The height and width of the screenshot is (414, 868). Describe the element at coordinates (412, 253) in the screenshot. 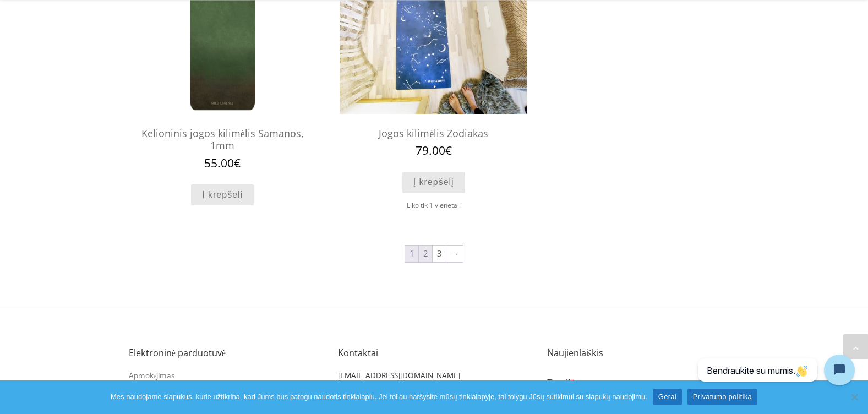

I see `span: Puslapis 1` at that location.